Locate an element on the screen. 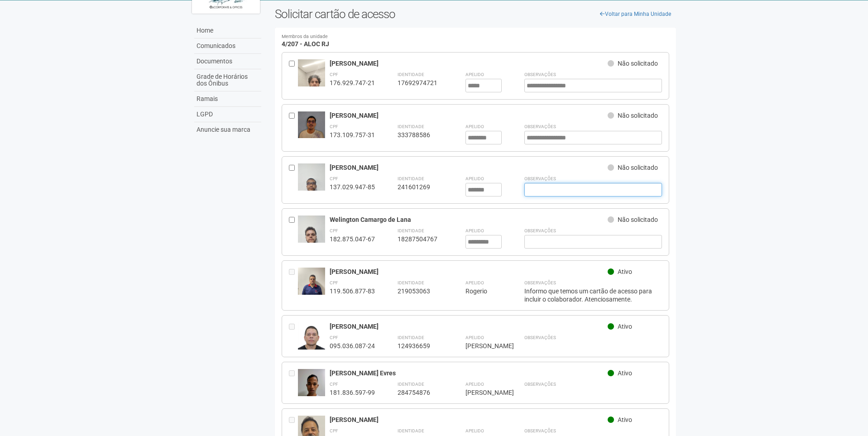  h4: 4/207 - ALOC RJ is located at coordinates (475, 40).